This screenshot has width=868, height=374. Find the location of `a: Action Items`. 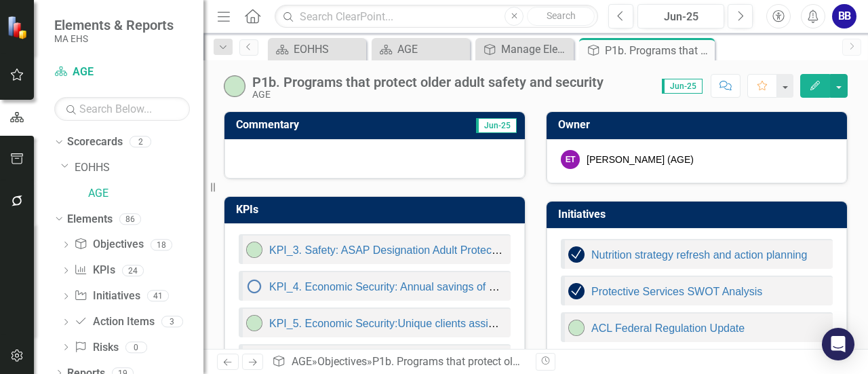

a: Action Items is located at coordinates (114, 321).